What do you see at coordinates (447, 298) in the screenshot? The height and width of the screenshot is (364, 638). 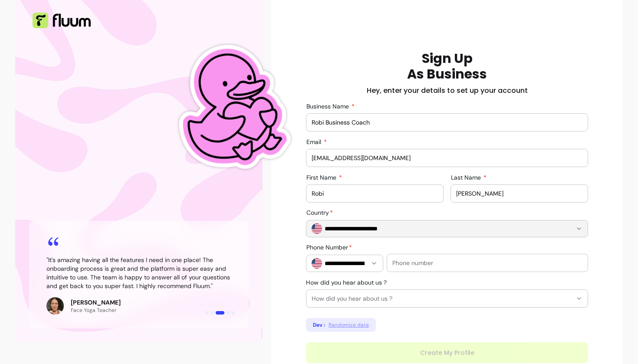 I see `button: How did you hear about us ?` at bounding box center [447, 298].